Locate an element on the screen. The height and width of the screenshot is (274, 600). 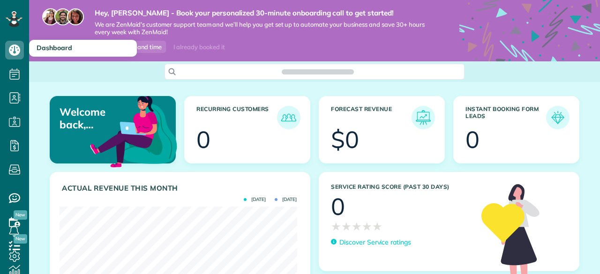
img: michelle-19f622bdf1676172e81f8f8fba1fb50e276960ebfe0243fe18214015130c80e4.jpg is located at coordinates (75, 17).